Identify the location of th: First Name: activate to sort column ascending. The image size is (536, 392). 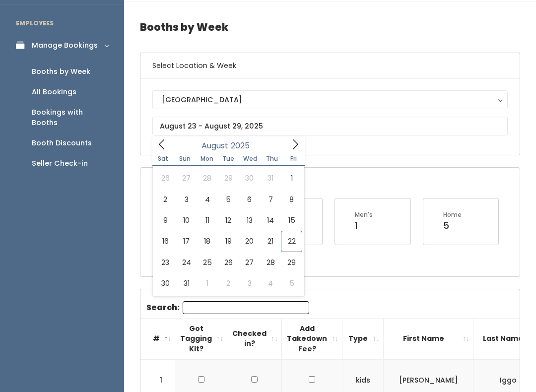
(428, 338).